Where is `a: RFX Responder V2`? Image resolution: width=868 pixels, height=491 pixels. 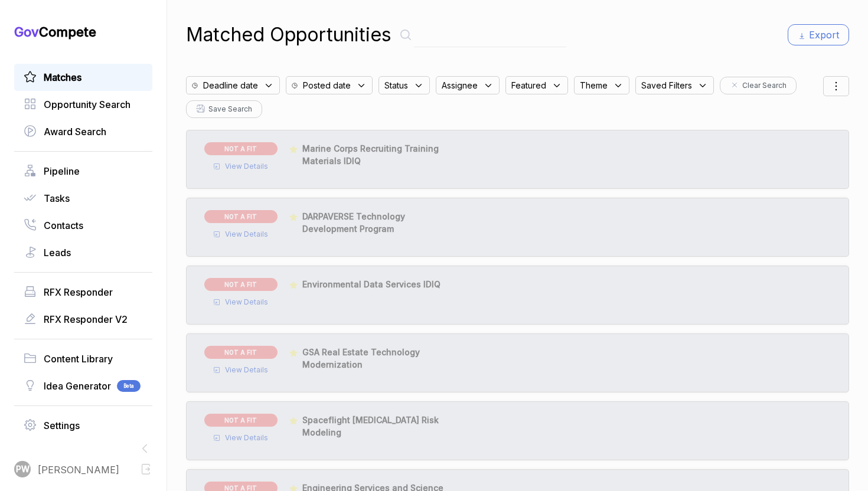
a: RFX Responder V2 is located at coordinates (83, 319).